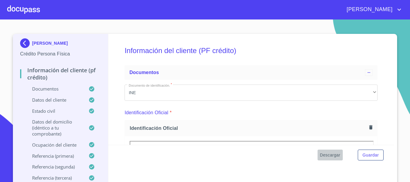 The width and height of the screenshot is (410, 182). Describe the element at coordinates (60, 54) in the screenshot. I see `p: Crédito Persona Física` at that location.